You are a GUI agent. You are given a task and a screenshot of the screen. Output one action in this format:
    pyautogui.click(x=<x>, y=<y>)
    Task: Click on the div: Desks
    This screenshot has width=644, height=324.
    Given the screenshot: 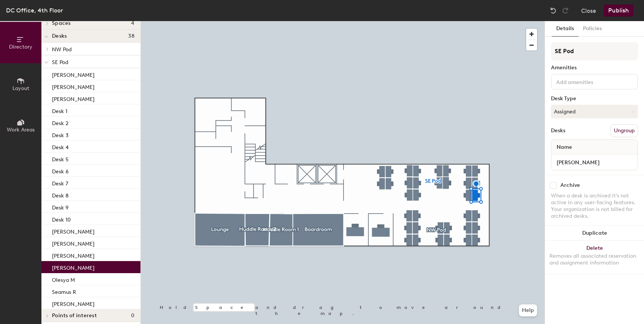 What is the action you would take?
    pyautogui.click(x=558, y=130)
    